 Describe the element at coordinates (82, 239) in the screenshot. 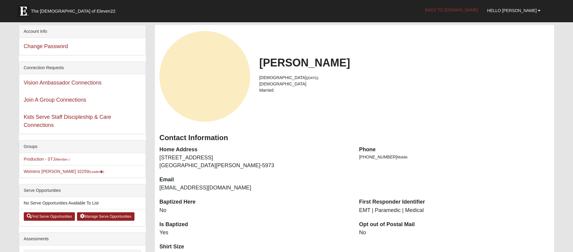

I see `div: Assessments` at that location.